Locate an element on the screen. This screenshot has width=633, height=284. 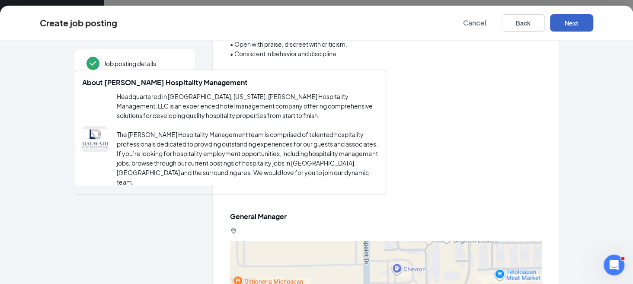
div: Create job posting is located at coordinates (78, 23).